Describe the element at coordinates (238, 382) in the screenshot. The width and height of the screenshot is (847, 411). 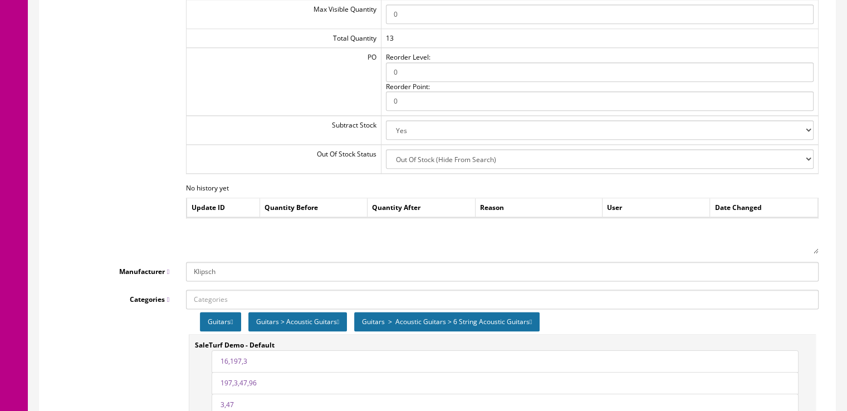
I see `a: 197,3,47,96` at that location.